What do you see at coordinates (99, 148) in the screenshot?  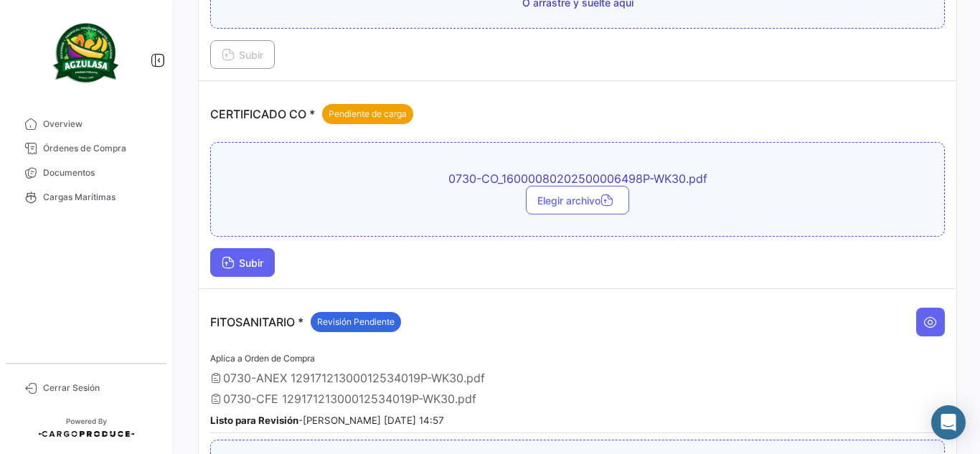 I see `span: Órdenes de Compra` at bounding box center [99, 148].